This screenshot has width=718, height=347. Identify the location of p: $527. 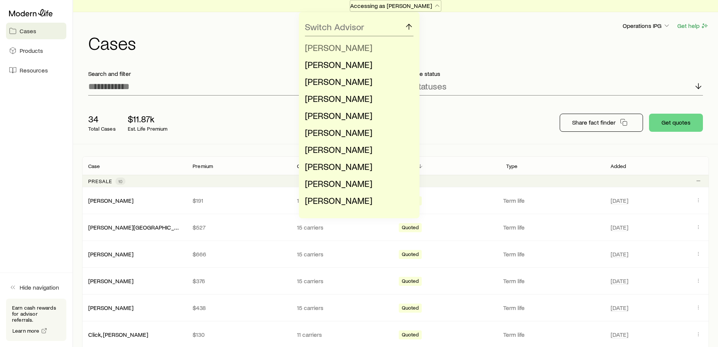
(239, 227).